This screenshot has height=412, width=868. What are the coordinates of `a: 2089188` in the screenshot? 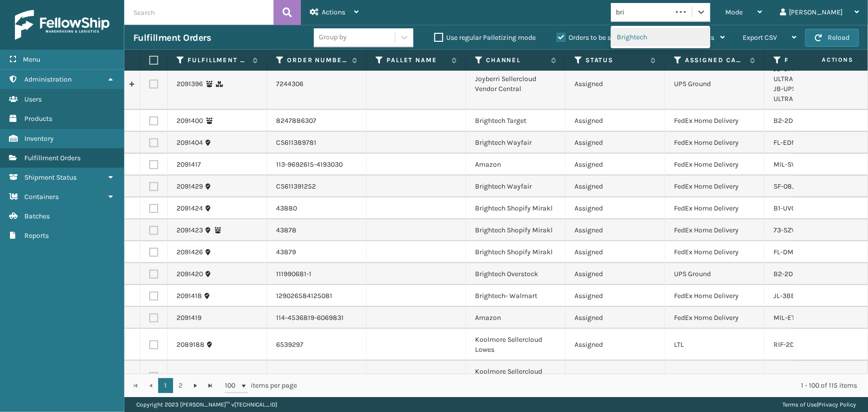 It's located at (191, 345).